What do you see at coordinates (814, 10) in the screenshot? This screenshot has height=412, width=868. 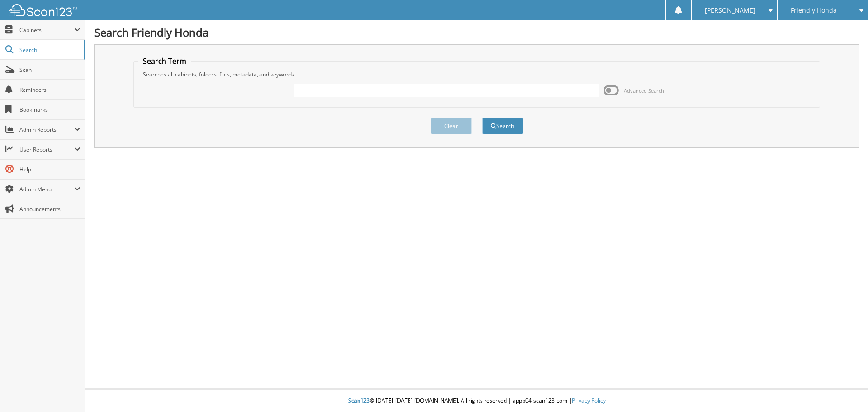 I see `span: Friendly Honda` at bounding box center [814, 10].